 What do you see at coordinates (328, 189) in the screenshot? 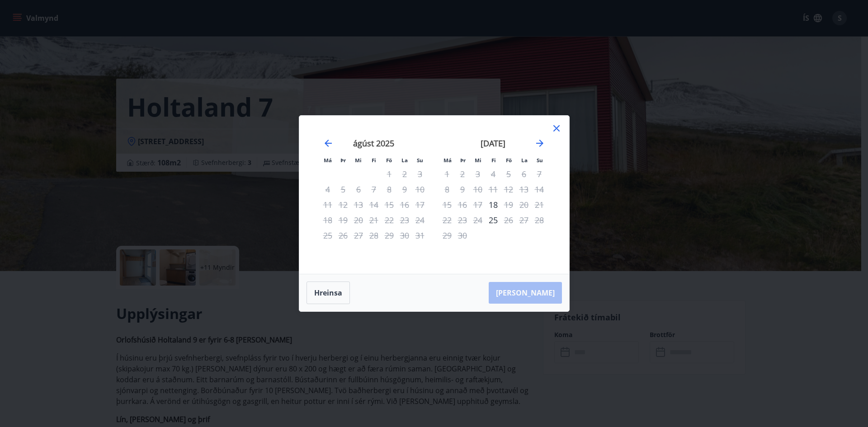
I see `td: Not available. mánudagur, 4. ágúst 2025` at bounding box center [328, 189].